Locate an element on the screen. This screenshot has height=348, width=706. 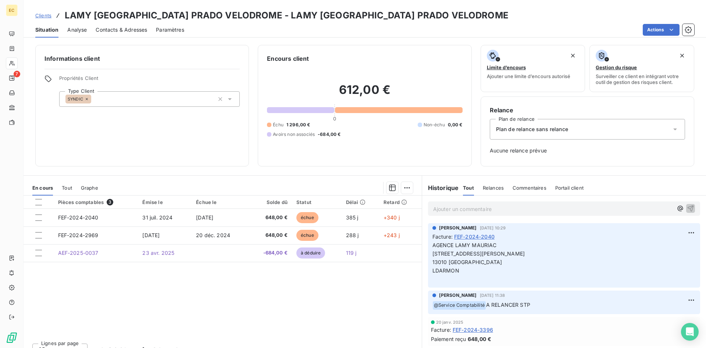
span: 1 296,00 € is located at coordinates (298, 125).